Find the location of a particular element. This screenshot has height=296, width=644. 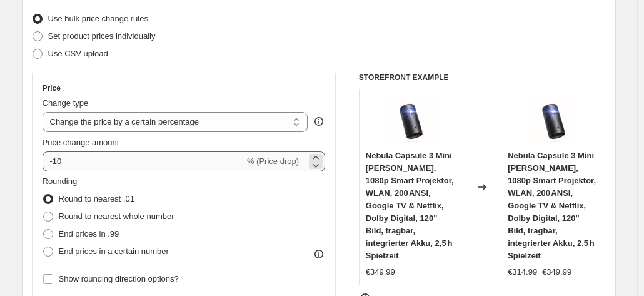

span: Set product prices individually is located at coordinates (102, 36).